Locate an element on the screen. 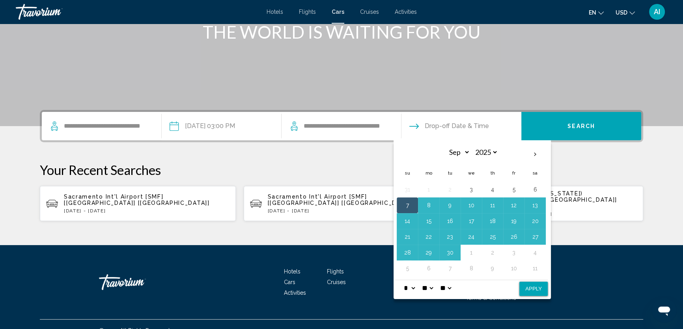 This screenshot has width=683, height=329. button: Day 13 is located at coordinates (535, 206).